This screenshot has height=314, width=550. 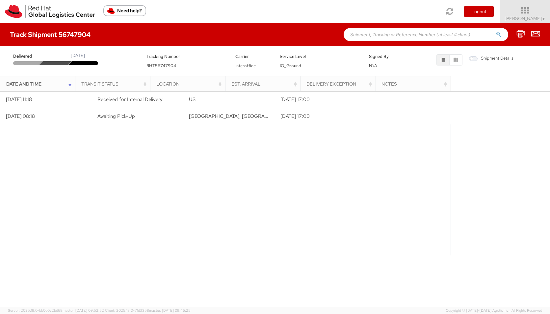 What do you see at coordinates (267, 116) in the screenshot?
I see `span: RALEIGH, NC, US` at bounding box center [267, 116].